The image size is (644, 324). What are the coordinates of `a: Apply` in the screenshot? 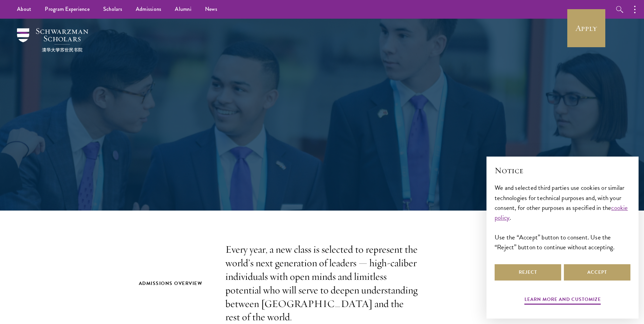 It's located at (586, 28).